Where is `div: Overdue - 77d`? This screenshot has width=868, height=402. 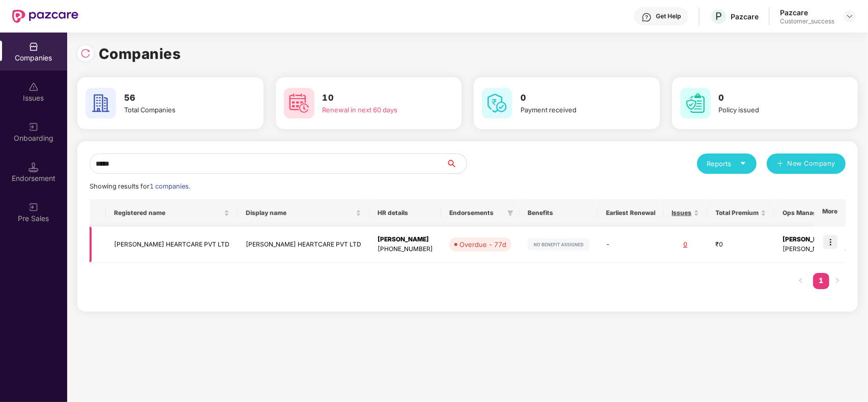
div: Overdue - 77d is located at coordinates (483, 244).